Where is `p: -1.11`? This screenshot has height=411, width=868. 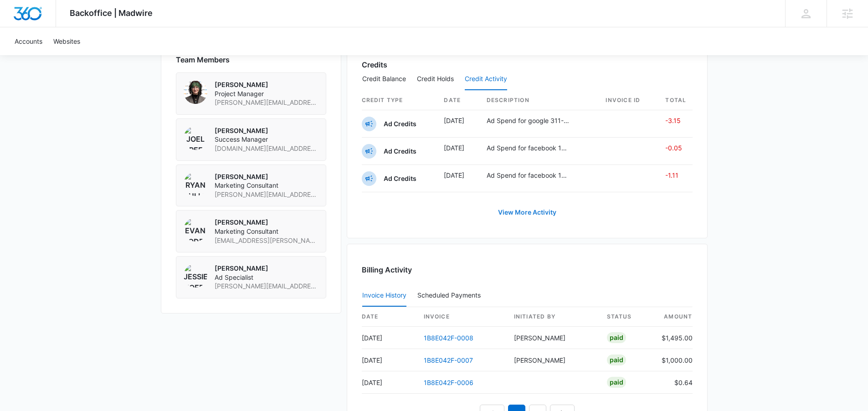
p: -1.11 is located at coordinates (678, 175).